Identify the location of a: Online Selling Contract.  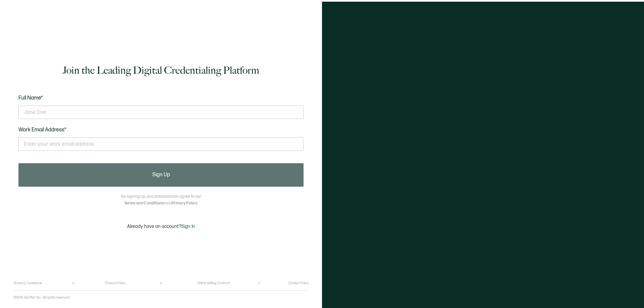
(213, 283).